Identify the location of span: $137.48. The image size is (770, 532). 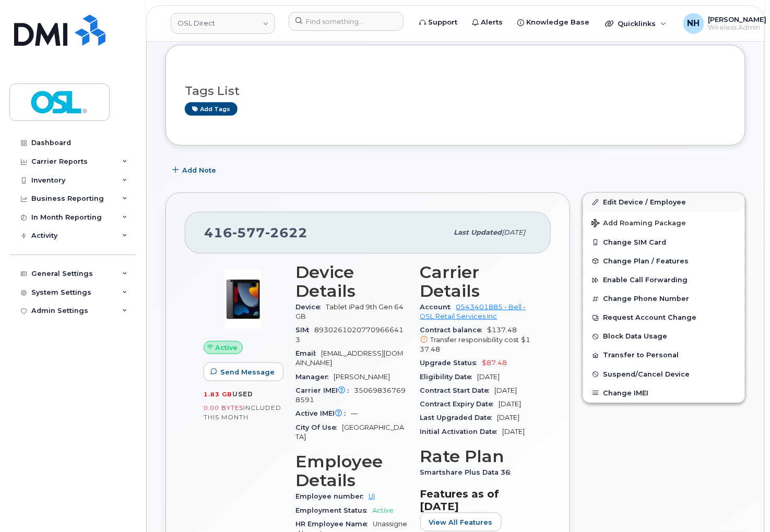
(476, 340).